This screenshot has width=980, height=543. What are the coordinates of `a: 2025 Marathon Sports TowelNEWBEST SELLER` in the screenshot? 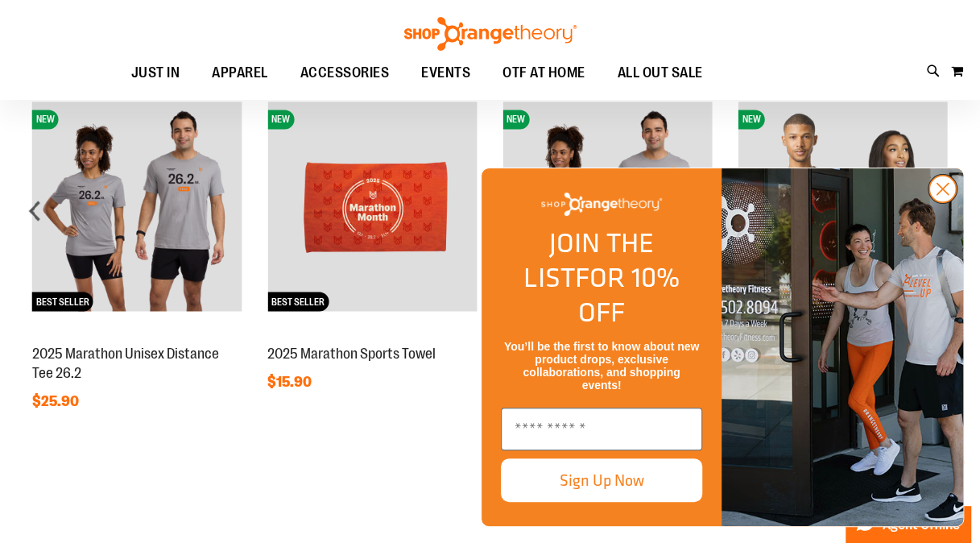 It's located at (373, 334).